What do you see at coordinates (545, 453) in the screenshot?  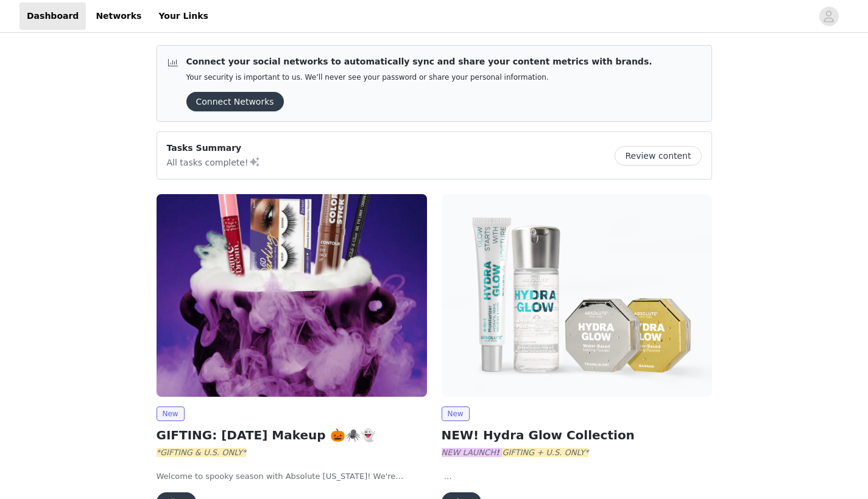 I see `span: GIFTING + U.S. ONLY*` at bounding box center [545, 453].